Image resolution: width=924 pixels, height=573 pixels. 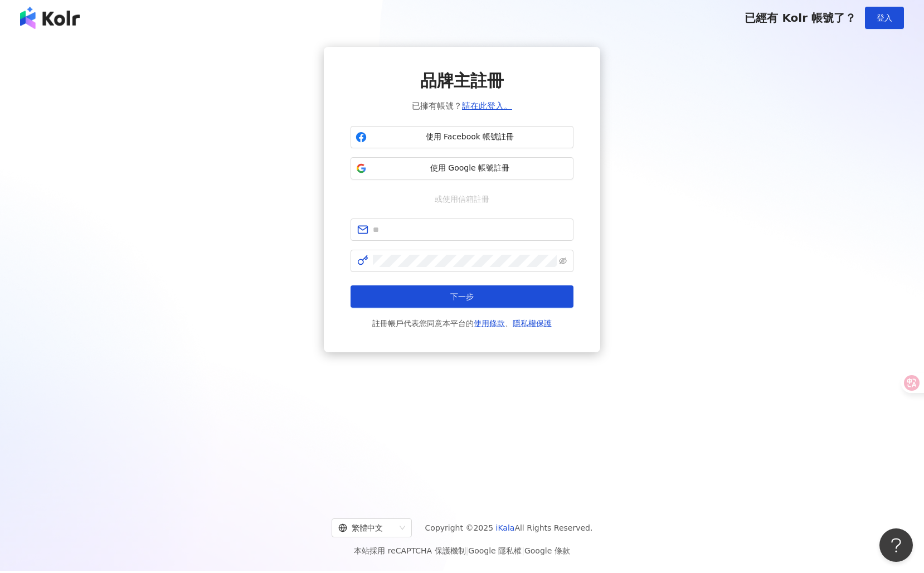 What do you see at coordinates (462, 106) in the screenshot?
I see `span: 已擁有帳號？` at bounding box center [462, 106].